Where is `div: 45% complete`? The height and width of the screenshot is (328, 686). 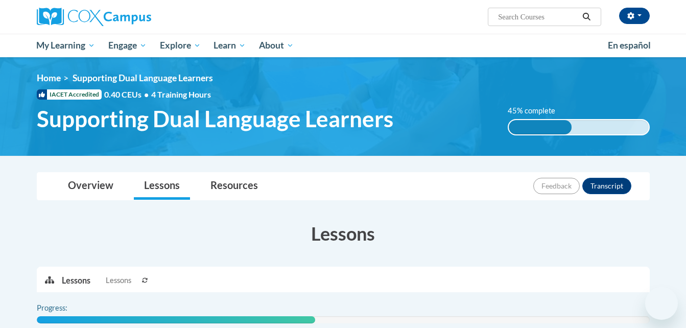
div: 45% complete is located at coordinates (540, 127).